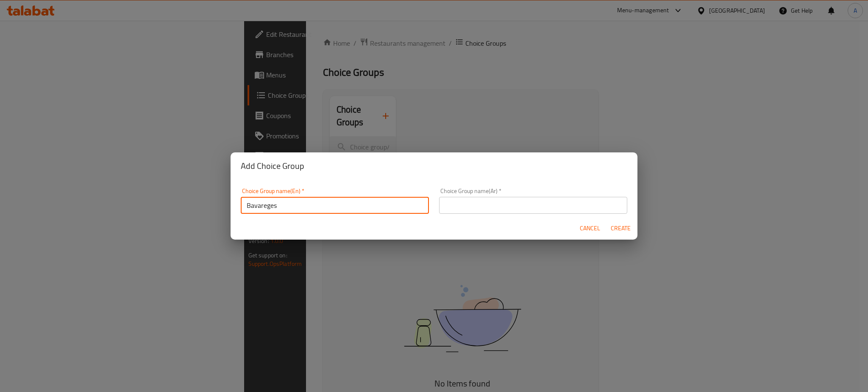  Describe the element at coordinates (533, 205) in the screenshot. I see `input: Please enter Choice Group name(ar)` at that location.